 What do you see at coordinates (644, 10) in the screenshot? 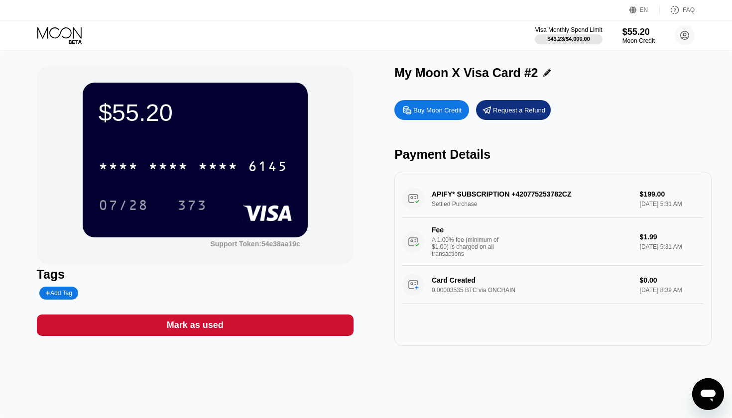
I see `div: EN` at bounding box center [644, 10].